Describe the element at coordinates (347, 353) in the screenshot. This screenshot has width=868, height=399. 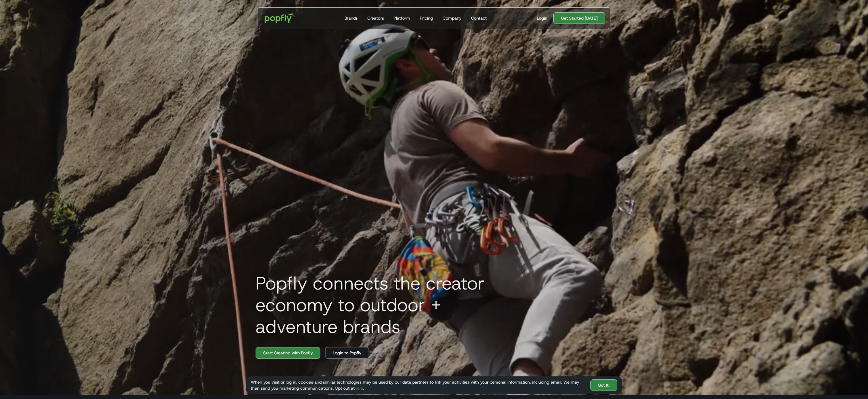
I see `a: Login to Popfly` at that location.